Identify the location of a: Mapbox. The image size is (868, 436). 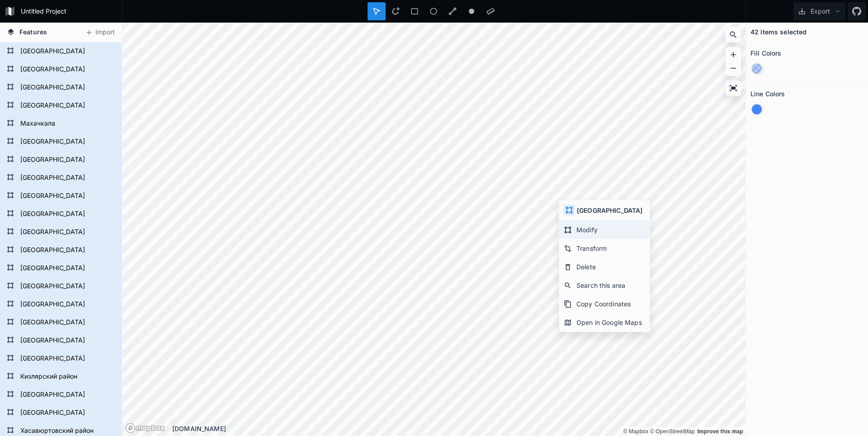
(635, 432).